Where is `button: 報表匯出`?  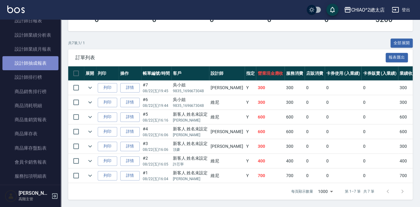 button: 報表匯出 is located at coordinates (397, 57).